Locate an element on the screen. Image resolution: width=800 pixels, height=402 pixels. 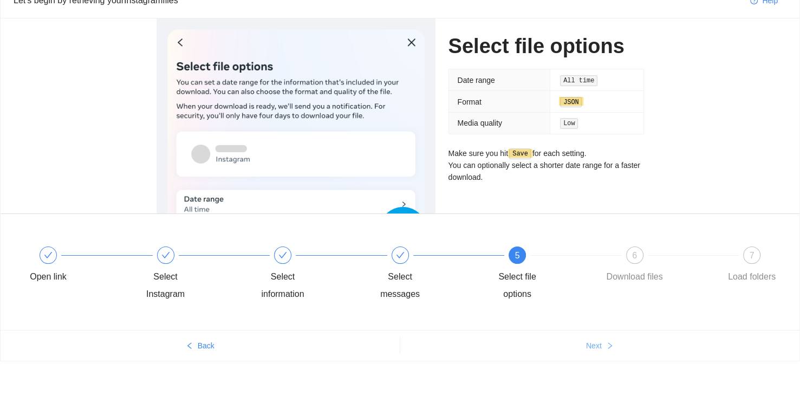
div: 7Load folders is located at coordinates (752, 266).